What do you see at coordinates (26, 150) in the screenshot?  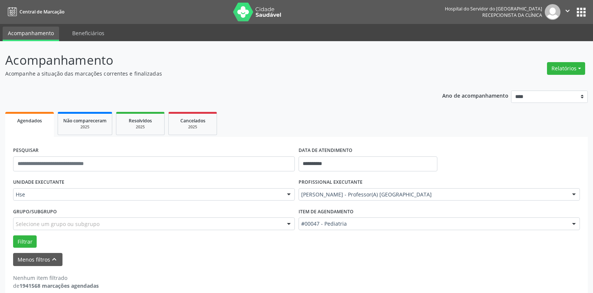 I see `label: PESQUISAR` at bounding box center [26, 150].